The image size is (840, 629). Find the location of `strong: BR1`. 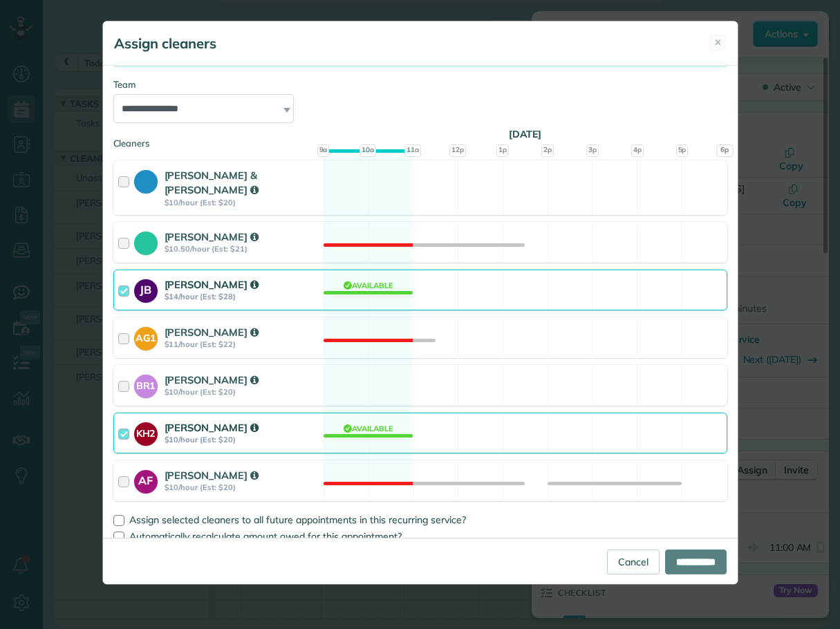

strong: BR1 is located at coordinates (146, 384).